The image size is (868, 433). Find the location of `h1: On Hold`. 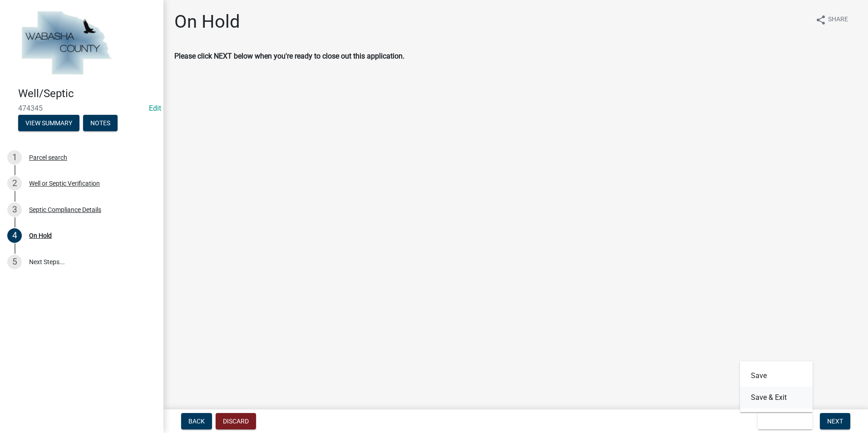

h1: On Hold is located at coordinates (207, 22).